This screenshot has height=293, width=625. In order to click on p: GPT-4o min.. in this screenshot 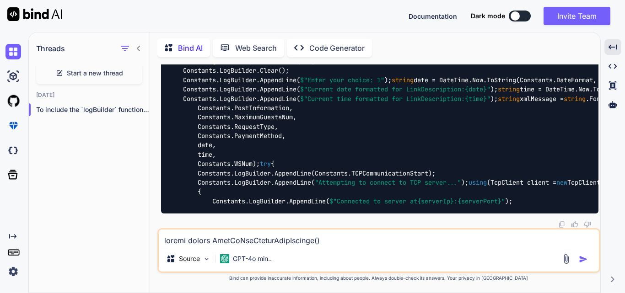, I will do `click(252, 259)`.